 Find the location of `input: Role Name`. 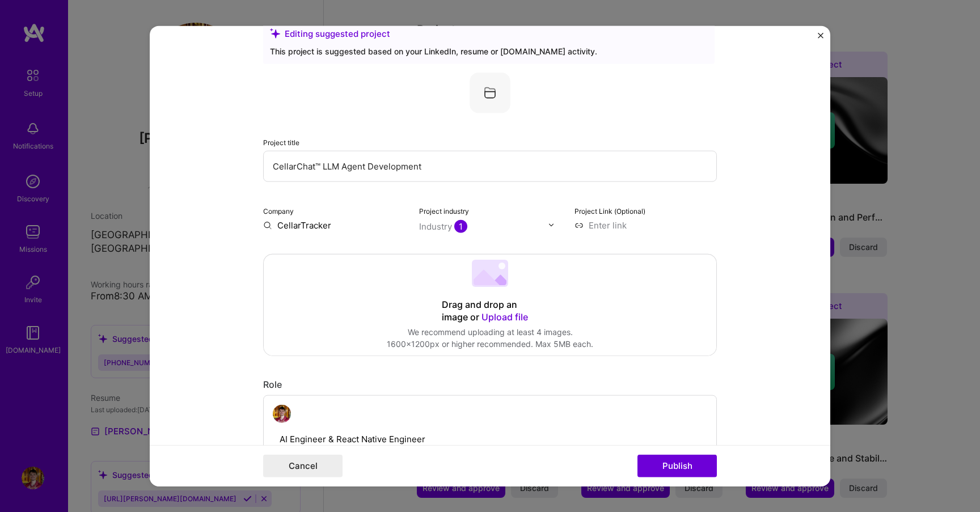

input: Role Name is located at coordinates (381, 439).